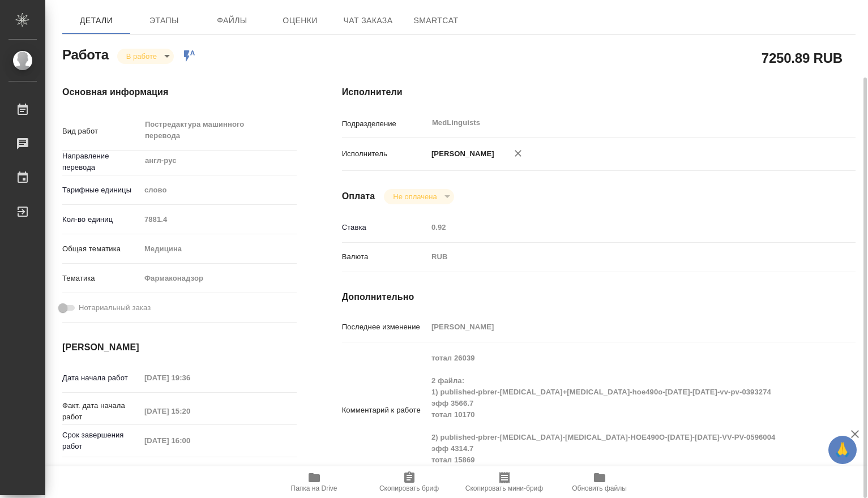  I want to click on p: Исполнитель, so click(385, 154).